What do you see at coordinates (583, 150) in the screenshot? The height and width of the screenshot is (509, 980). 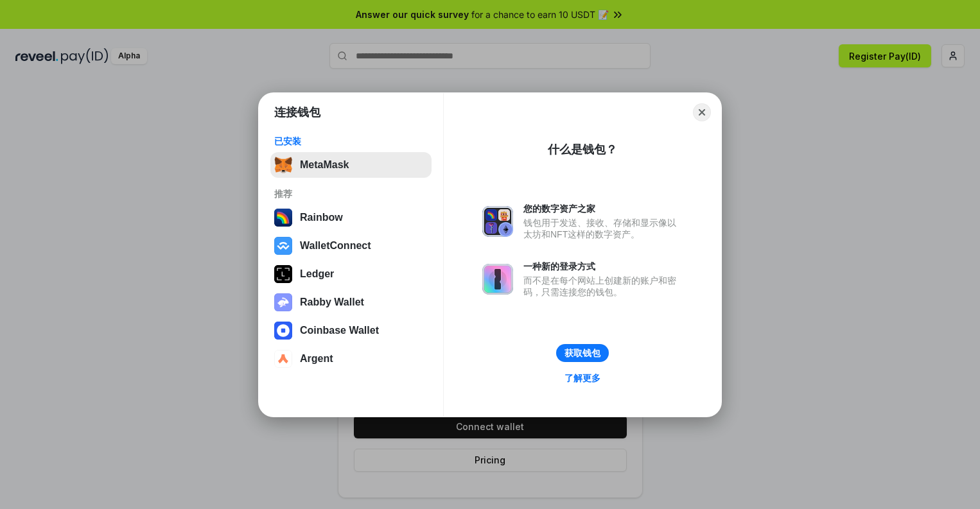 I see `div: 什么是钱包？` at bounding box center [583, 150].